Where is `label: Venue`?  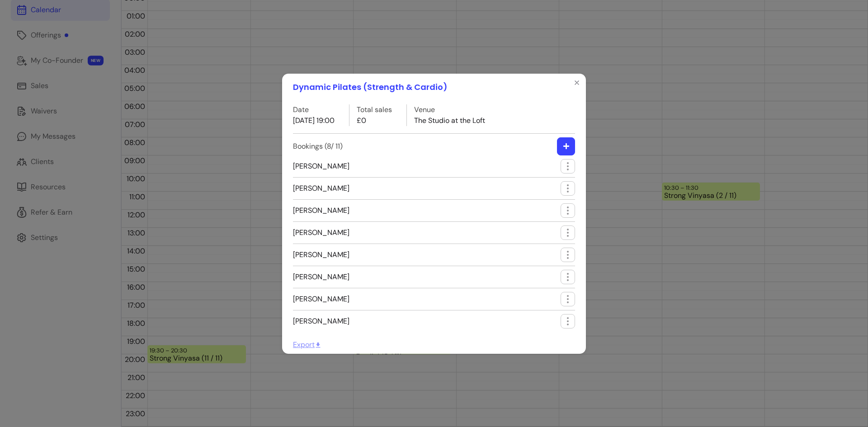 label: Venue is located at coordinates (450, 110).